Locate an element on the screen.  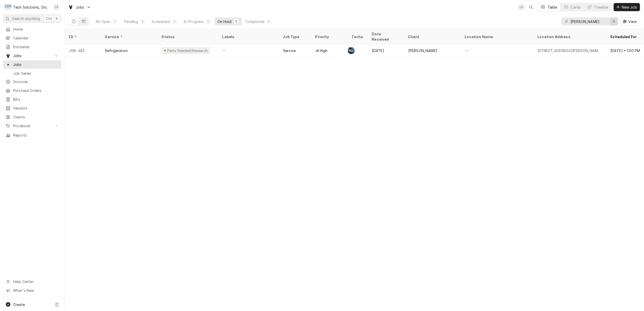
div: In Progress is located at coordinates (194, 21).